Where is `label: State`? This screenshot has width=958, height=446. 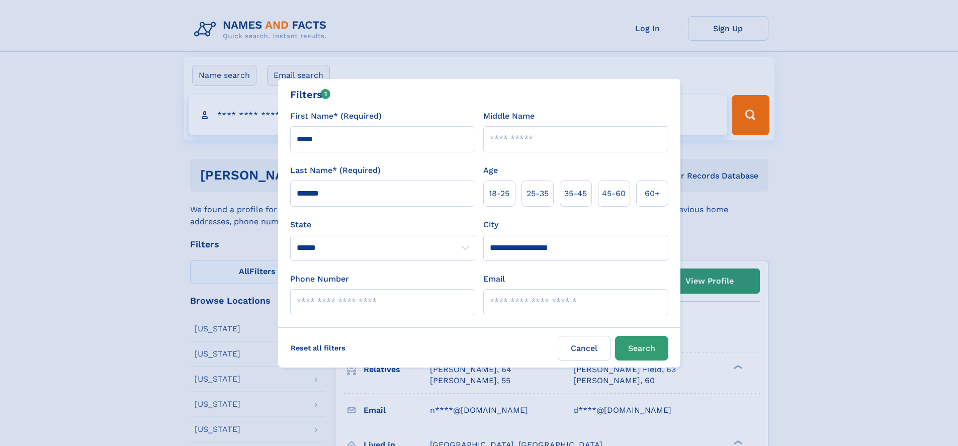
label: State is located at coordinates (383, 225).